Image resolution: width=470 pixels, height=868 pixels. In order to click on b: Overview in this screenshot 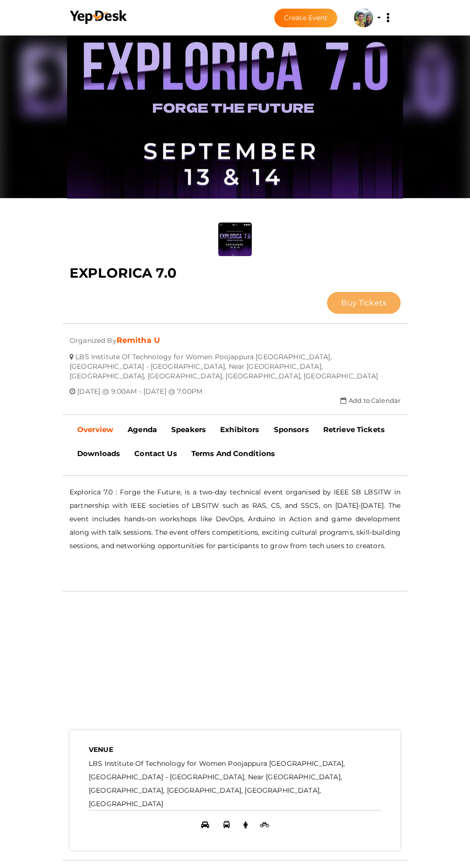, I will do `click(95, 429)`.